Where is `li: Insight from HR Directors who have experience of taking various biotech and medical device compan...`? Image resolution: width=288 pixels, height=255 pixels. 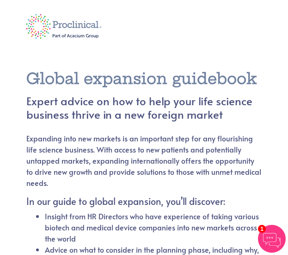 li: Insight from HR Directors who have experience of taking various biotech and medical device compan... is located at coordinates (154, 227).